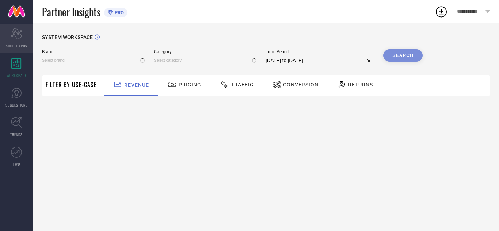 The image size is (499, 231). Describe the element at coordinates (16, 46) in the screenshot. I see `span: SCORECARDS` at that location.